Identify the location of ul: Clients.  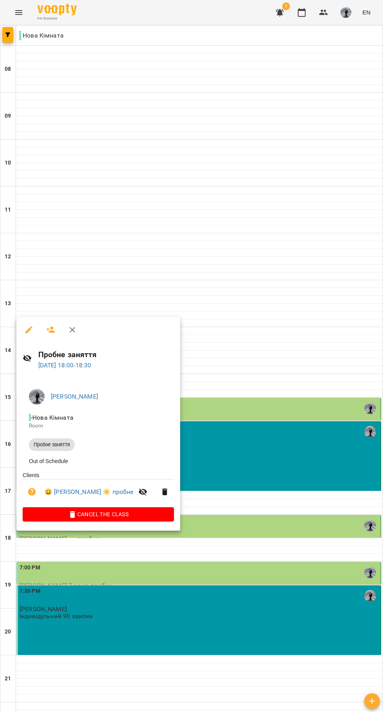
(98, 489).